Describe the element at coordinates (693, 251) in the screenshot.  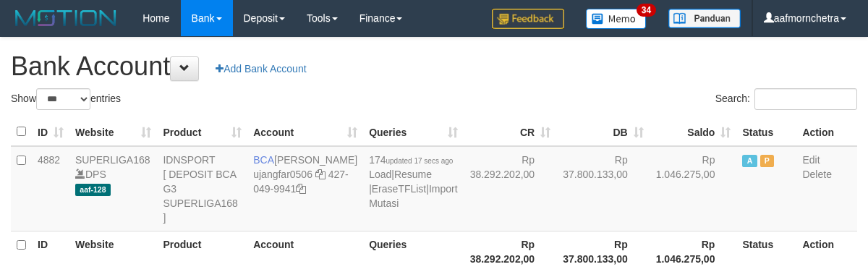
I see `th: Rp 1.046.275,00` at that location.